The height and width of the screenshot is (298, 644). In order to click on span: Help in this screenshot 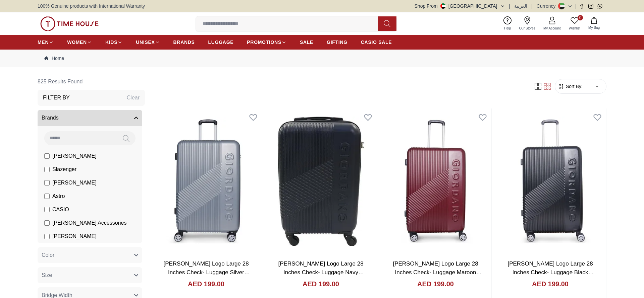, I will do `click(508, 28)`.